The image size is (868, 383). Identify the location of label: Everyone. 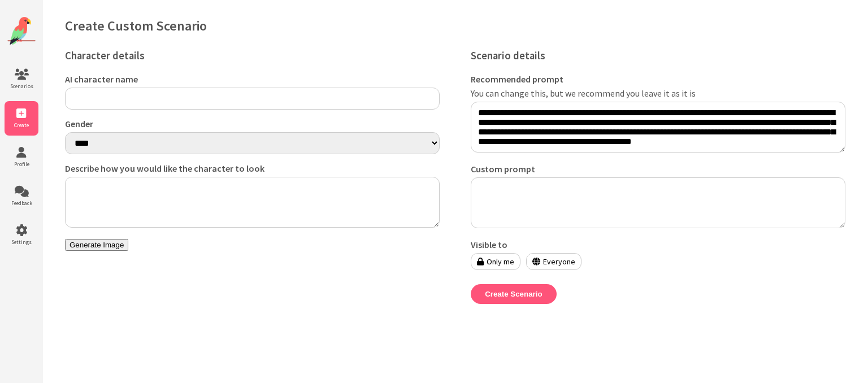
(554, 261).